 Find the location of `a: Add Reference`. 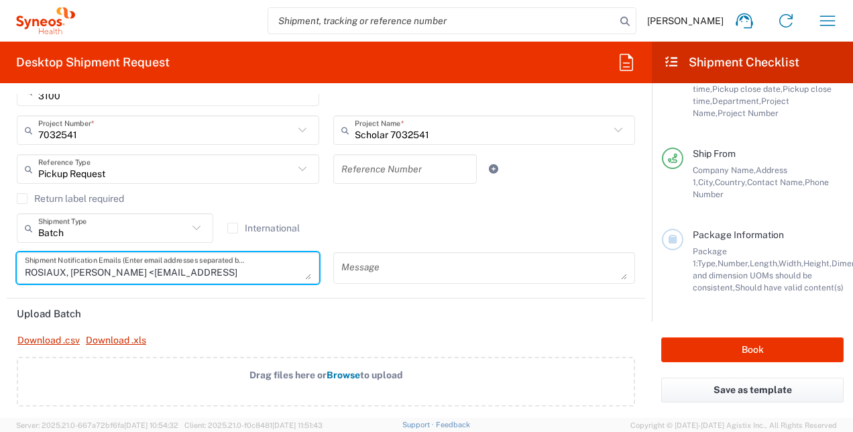

a: Add Reference is located at coordinates (493, 169).